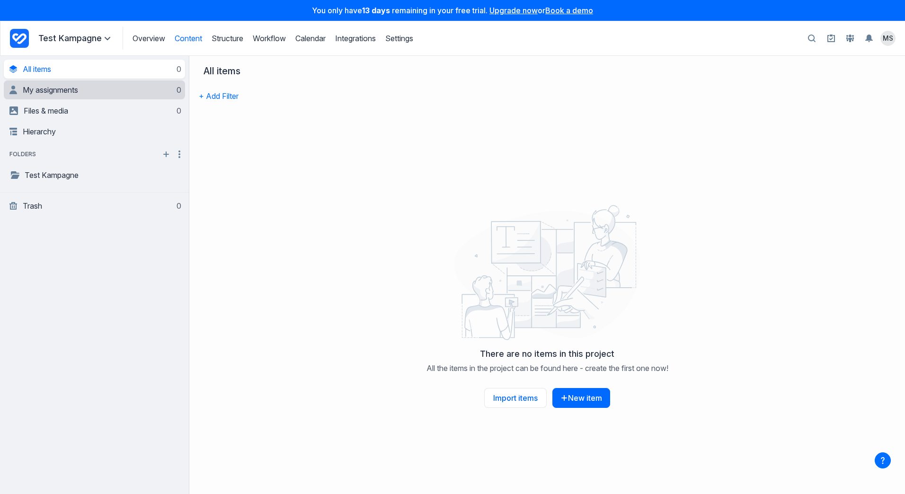  What do you see at coordinates (32, 206) in the screenshot?
I see `span: Trash` at bounding box center [32, 206].